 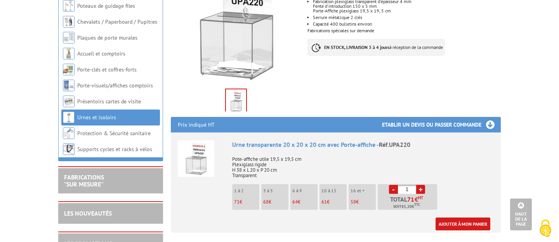 I want to click on p: Total, so click(x=408, y=203).